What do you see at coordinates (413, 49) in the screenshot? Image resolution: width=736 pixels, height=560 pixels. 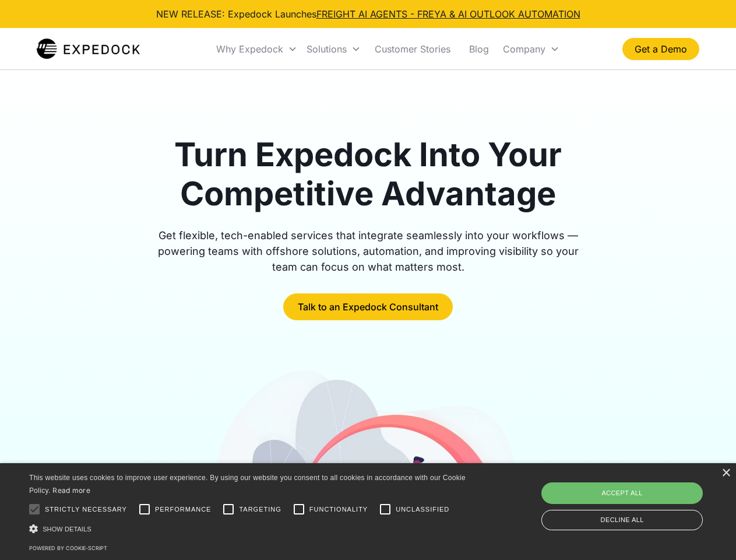 I see `a: Customer Stories` at bounding box center [413, 49].